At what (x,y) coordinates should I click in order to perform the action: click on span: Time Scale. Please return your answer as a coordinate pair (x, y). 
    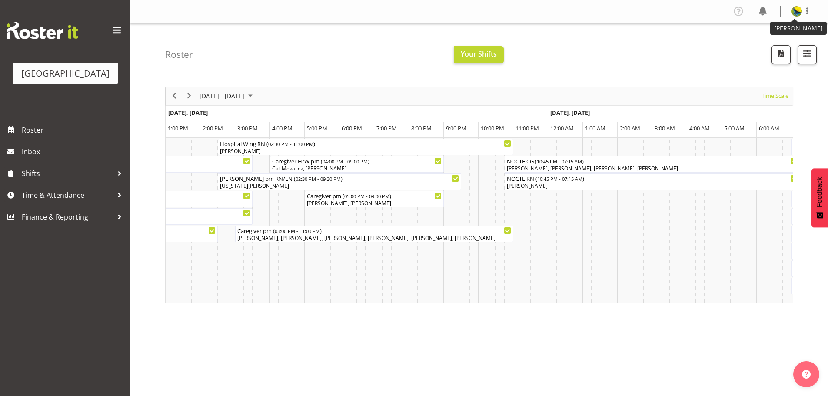
    Looking at the image, I should click on (775, 96).